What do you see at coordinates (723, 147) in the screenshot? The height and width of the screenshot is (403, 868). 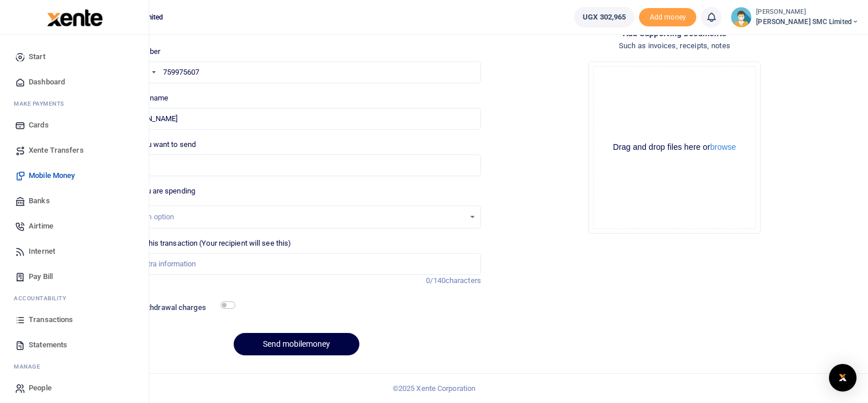 I see `button: browse` at bounding box center [723, 147].